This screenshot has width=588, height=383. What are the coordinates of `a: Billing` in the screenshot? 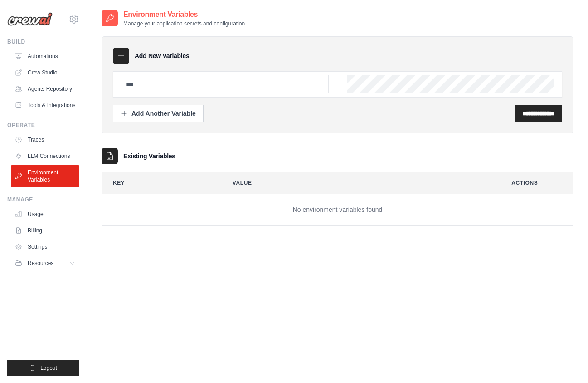 It's located at (45, 230).